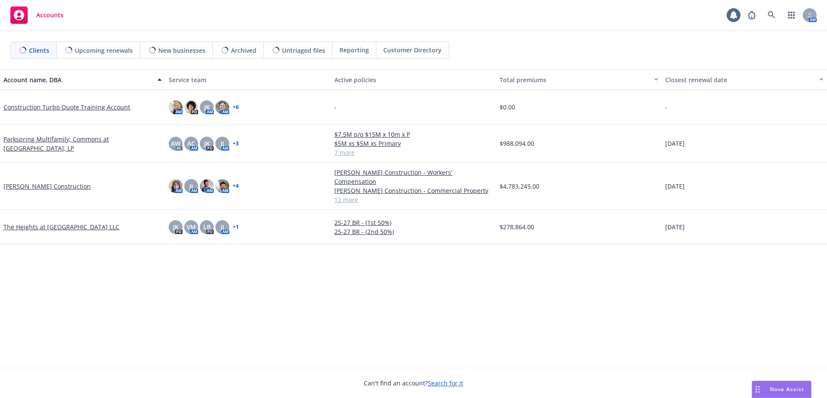  Describe the element at coordinates (781, 389) in the screenshot. I see `button: Nova Assist` at that location.